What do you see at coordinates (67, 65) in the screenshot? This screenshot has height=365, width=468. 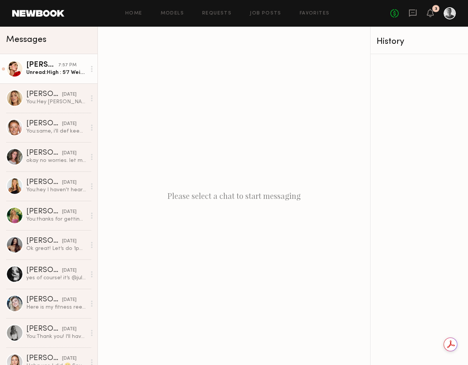 I see `div: 7:57 PM` at bounding box center [67, 65].